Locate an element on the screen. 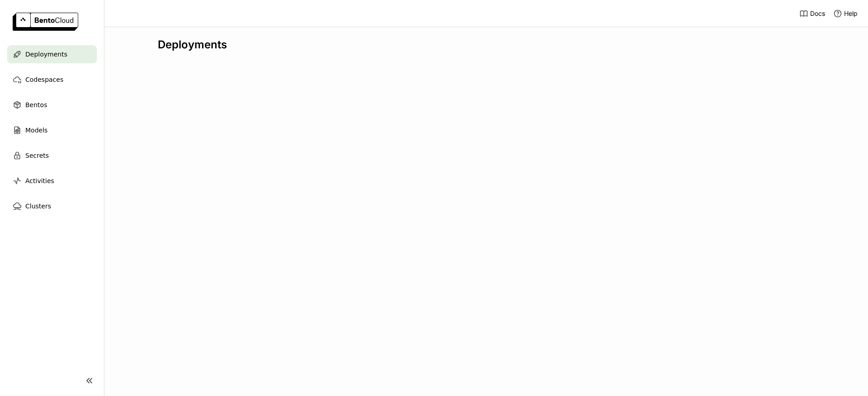 The image size is (868, 396). span: Help is located at coordinates (851, 13).